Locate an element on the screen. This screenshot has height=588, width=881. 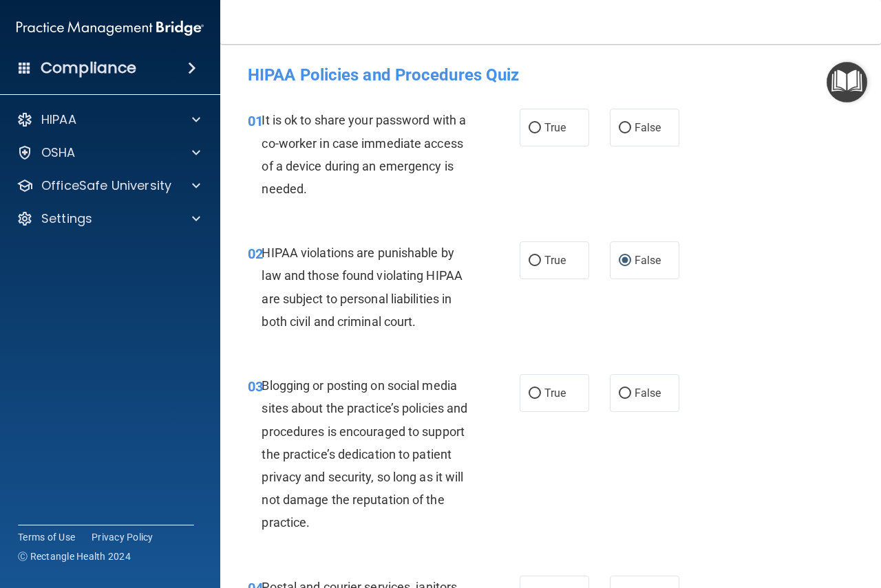
p: OfficeSafe University is located at coordinates (106, 186).